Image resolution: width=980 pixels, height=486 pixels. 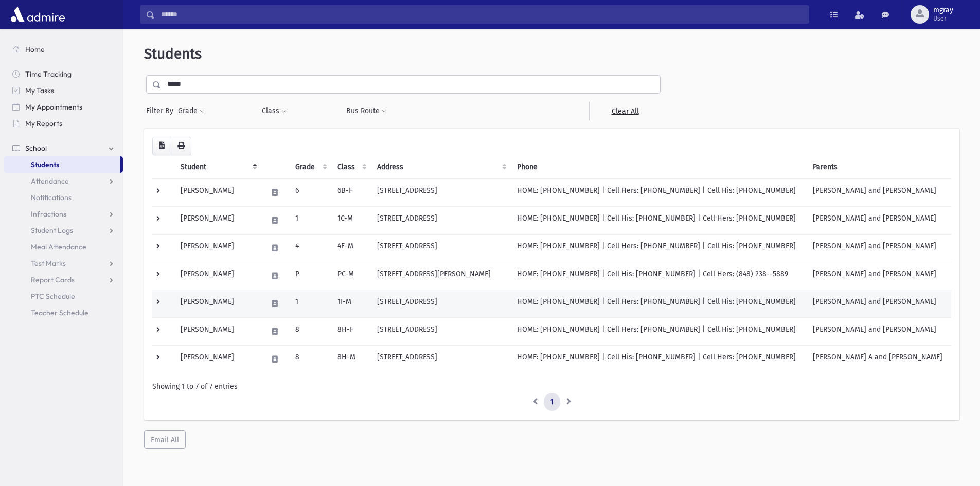 What do you see at coordinates (63, 280) in the screenshot?
I see `a: Report Cards` at bounding box center [63, 280].